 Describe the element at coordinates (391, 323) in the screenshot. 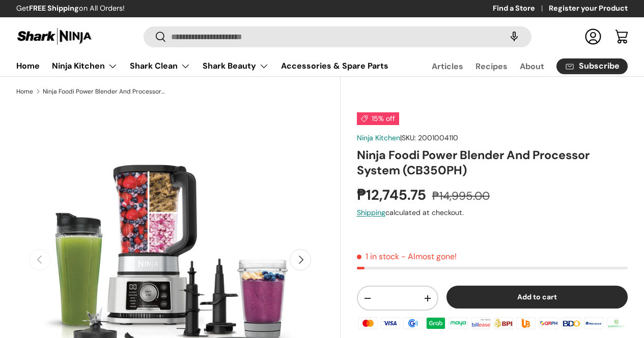

I see `img: visa` at that location.